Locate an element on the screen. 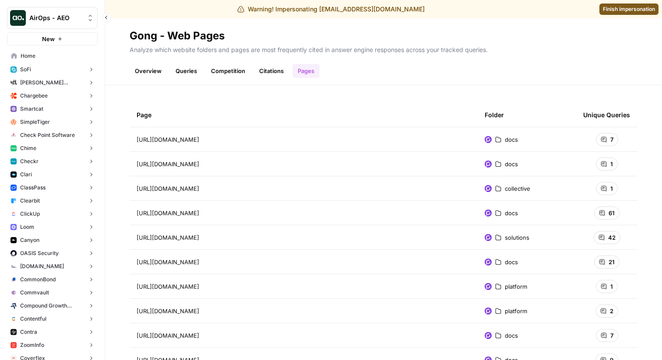 The width and height of the screenshot is (662, 360). button: SoFi is located at coordinates (52, 70).